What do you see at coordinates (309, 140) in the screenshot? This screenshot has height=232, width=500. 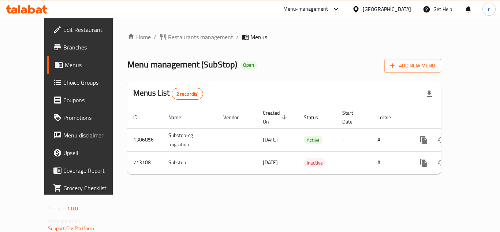 I see `table: enhanced table` at bounding box center [309, 140].